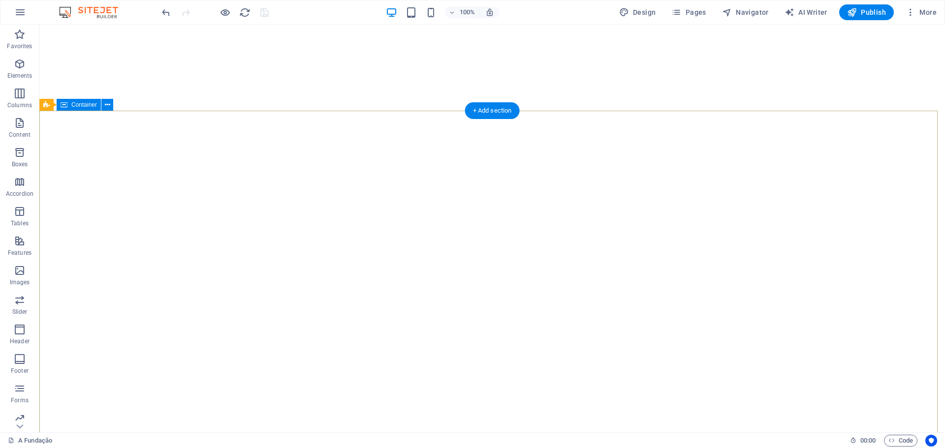 This screenshot has width=945, height=448. Describe the element at coordinates (20, 342) in the screenshot. I see `p: Header` at that location.